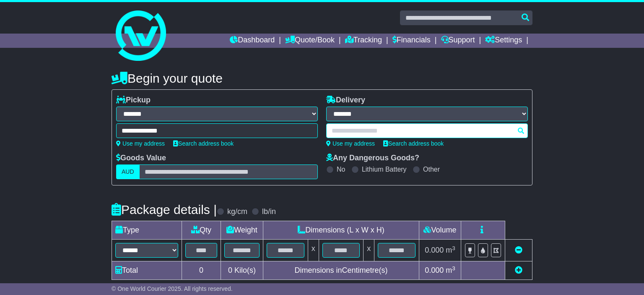 Image resolution: width=644 pixels, height=295 pixels. Describe the element at coordinates (341, 169) in the screenshot. I see `label: No` at that location.